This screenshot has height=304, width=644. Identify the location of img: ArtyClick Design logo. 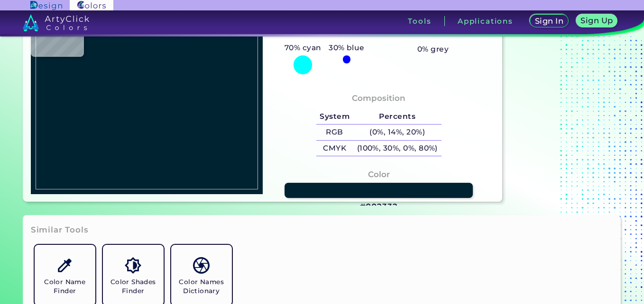
(46, 5).